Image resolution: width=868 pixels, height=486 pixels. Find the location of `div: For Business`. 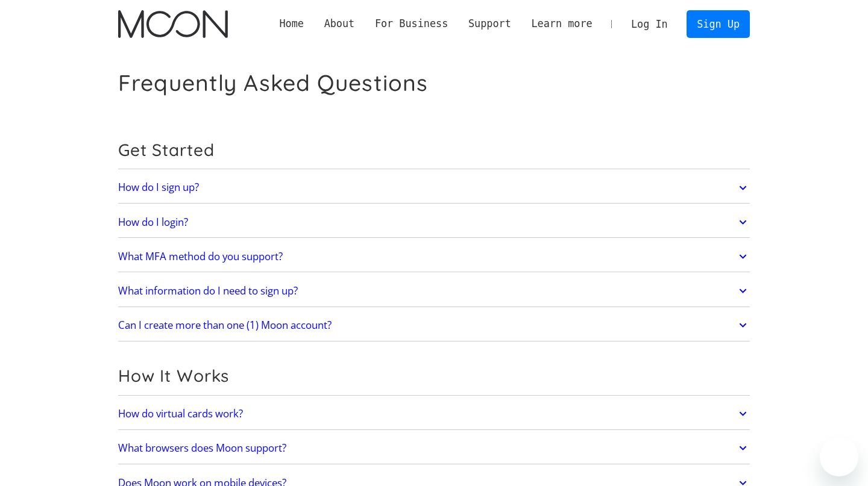

div: For Business is located at coordinates (411, 24).